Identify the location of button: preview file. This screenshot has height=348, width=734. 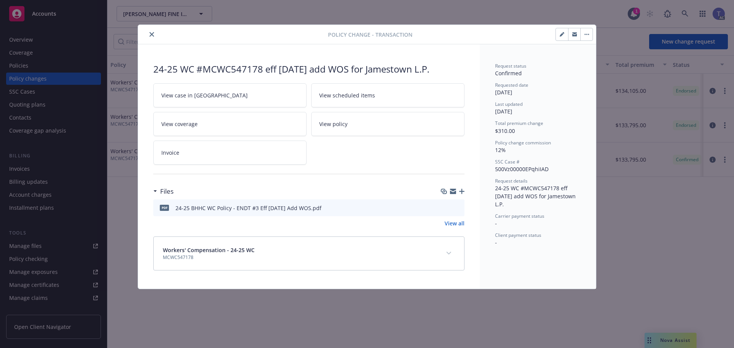
(458, 208).